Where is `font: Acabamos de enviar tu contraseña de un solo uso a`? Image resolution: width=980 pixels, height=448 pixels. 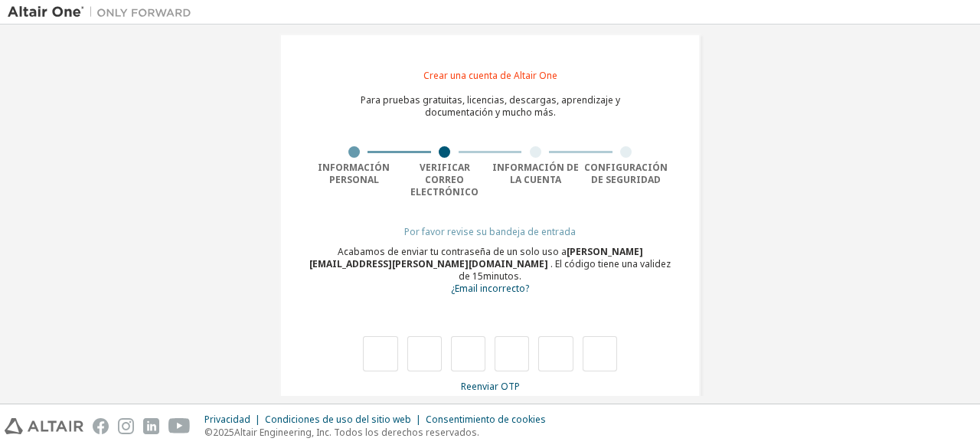 font: Acabamos de enviar tu contraseña de un solo uso a is located at coordinates (452, 251).